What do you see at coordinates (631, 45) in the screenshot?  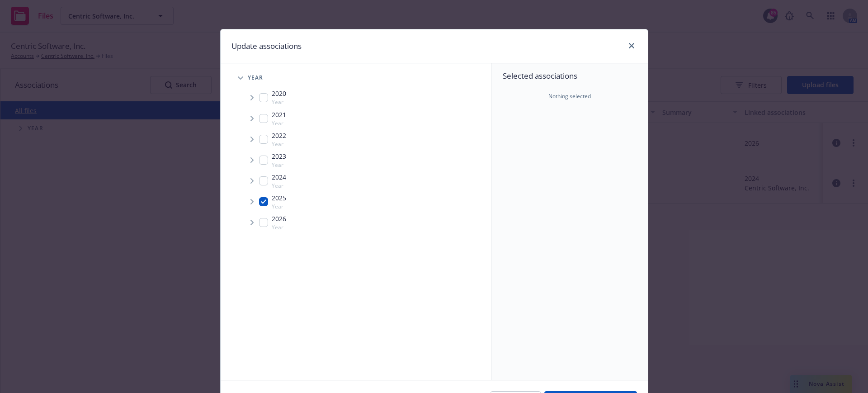 I see `a: close` at bounding box center [631, 45].